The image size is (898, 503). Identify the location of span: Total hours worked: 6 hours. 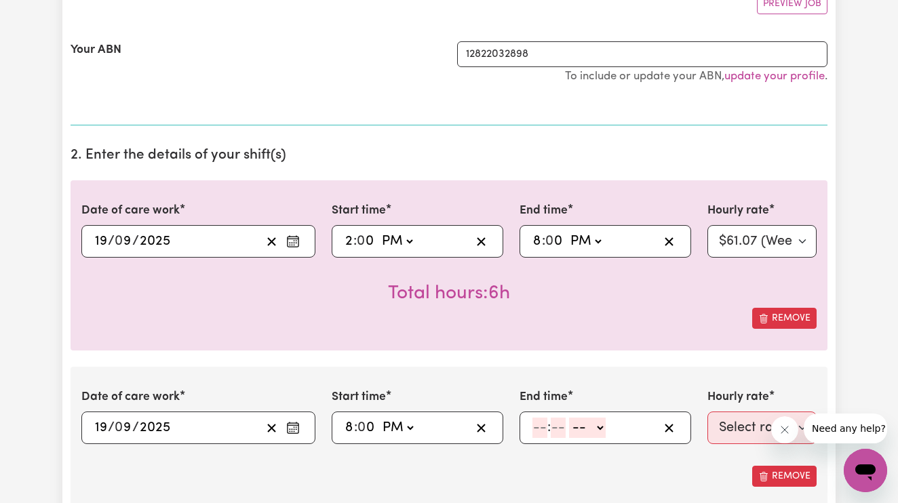
(449, 294).